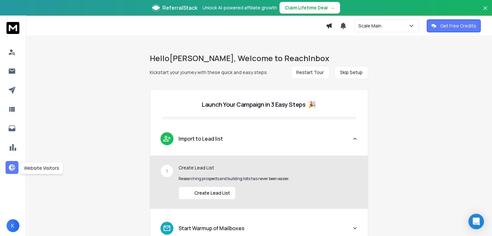  I want to click on div: Open Intercom Messenger, so click(476, 222).